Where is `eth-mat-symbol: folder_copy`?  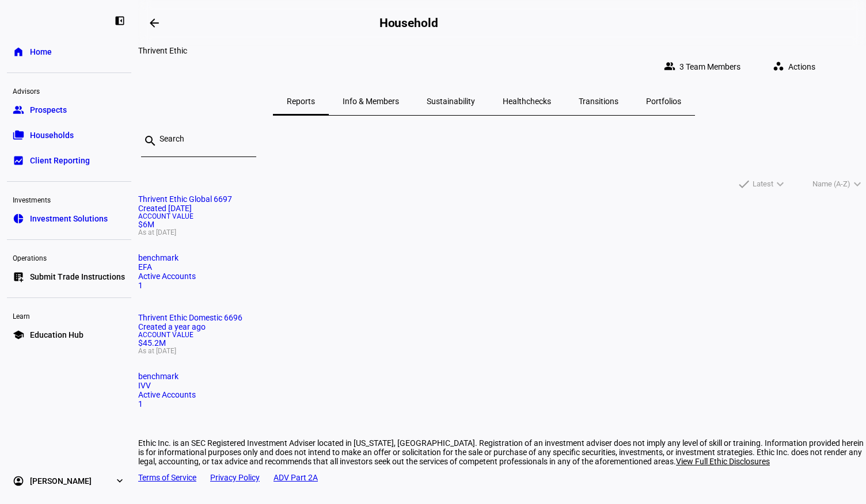 eth-mat-symbol: folder_copy is located at coordinates (19, 135).